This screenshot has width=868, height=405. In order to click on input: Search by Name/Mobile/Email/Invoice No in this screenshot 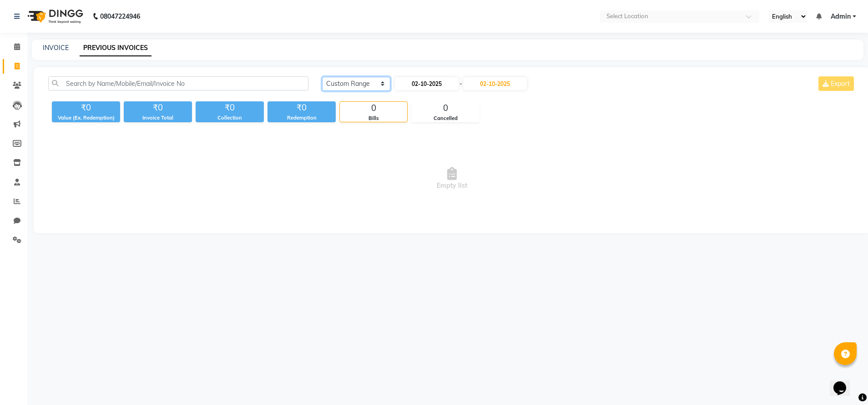, I will do `click(178, 83)`.